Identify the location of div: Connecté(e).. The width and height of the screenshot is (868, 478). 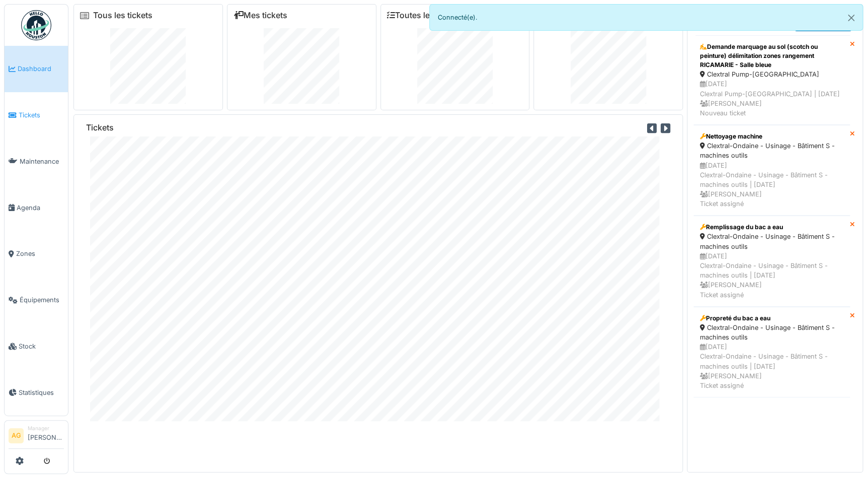
(646, 17).